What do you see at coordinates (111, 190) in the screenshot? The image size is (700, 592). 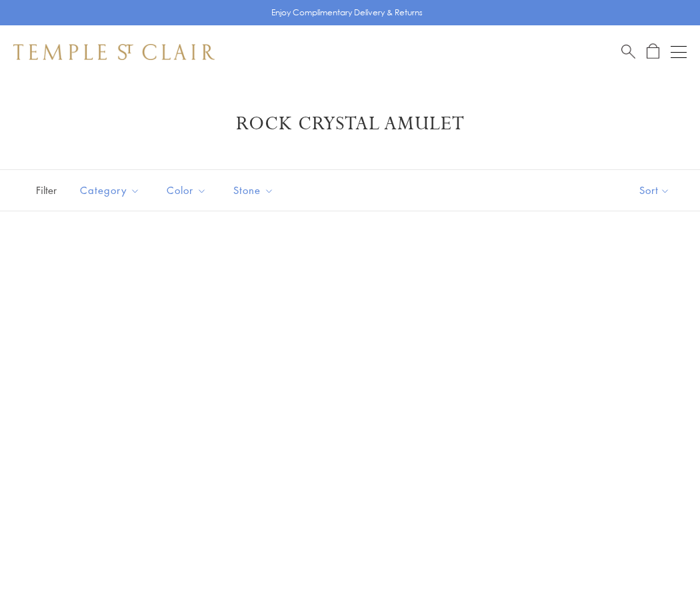 I see `span: Category` at bounding box center [111, 190].